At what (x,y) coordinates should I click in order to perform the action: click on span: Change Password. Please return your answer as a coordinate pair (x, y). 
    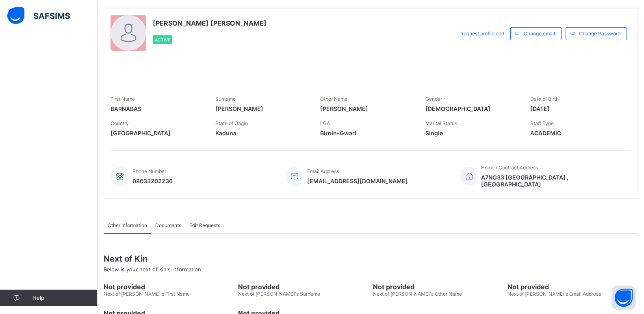
    Looking at the image, I should click on (600, 33).